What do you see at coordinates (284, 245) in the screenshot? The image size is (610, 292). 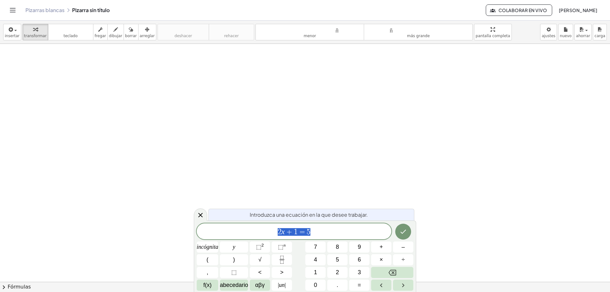 I see `font: n` at bounding box center [284, 245].